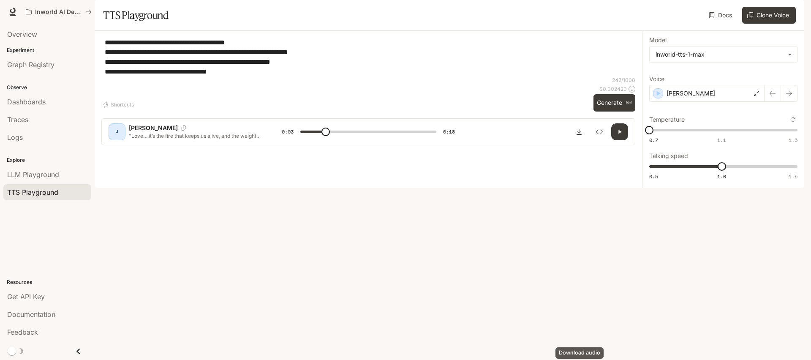 Image resolution: width=811 pixels, height=360 pixels. I want to click on p: $ 0.002420, so click(613, 89).